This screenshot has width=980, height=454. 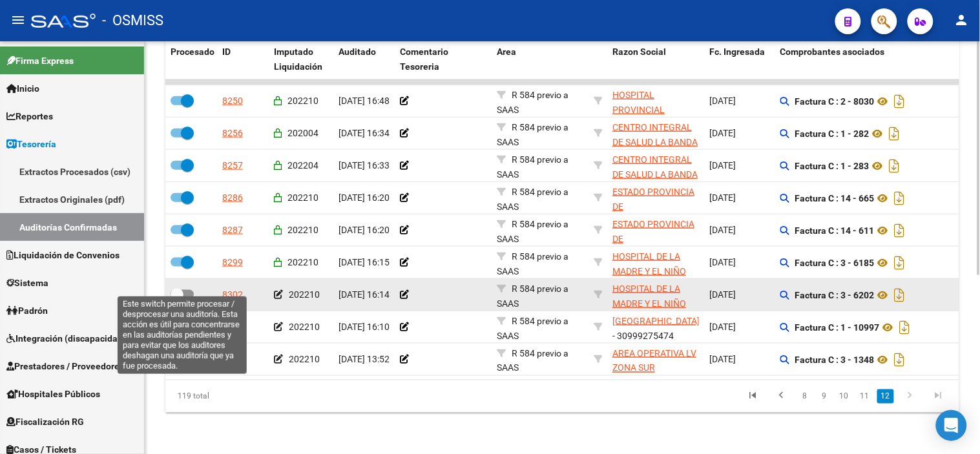 I want to click on div: - 33685444459, so click(x=656, y=102).